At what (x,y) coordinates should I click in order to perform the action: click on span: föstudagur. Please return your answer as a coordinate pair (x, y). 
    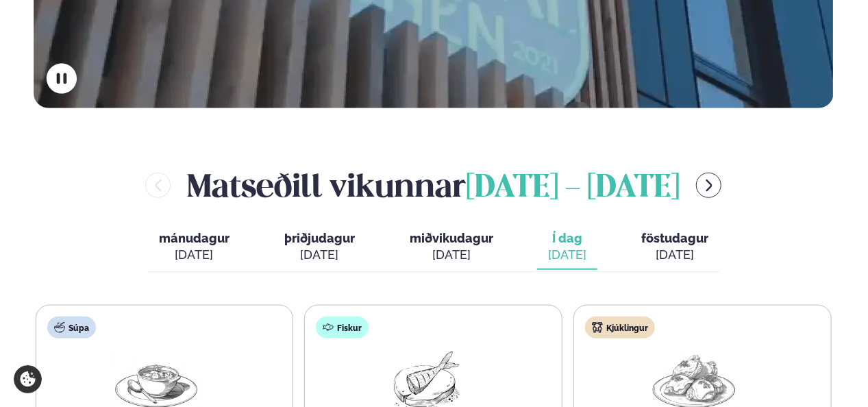
    Looking at the image, I should click on (675, 238).